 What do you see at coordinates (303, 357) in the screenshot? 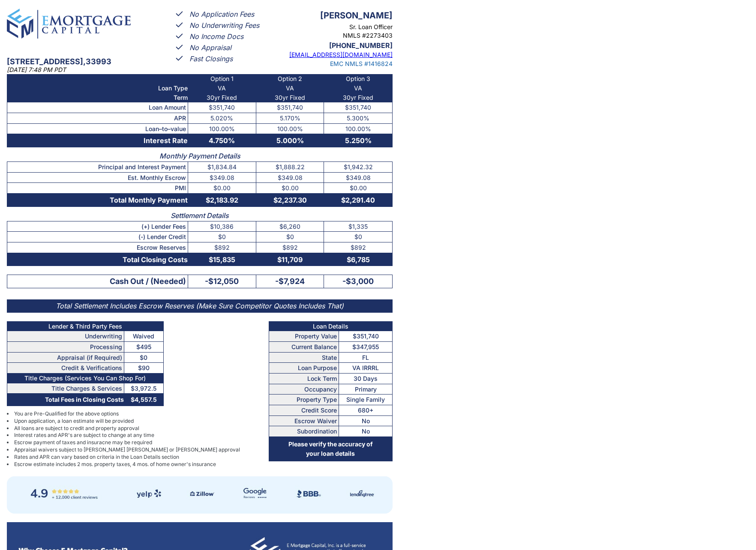
I see `th: State` at bounding box center [303, 357].